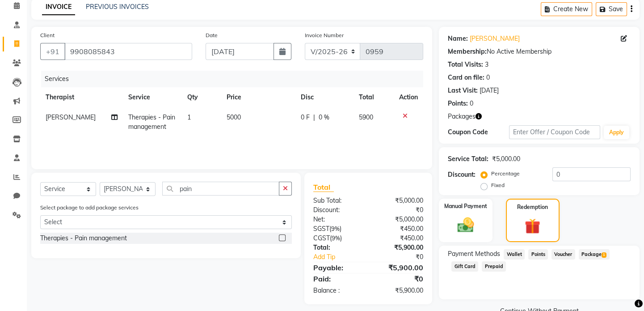  I want to click on span: Wallet, so click(514, 254).